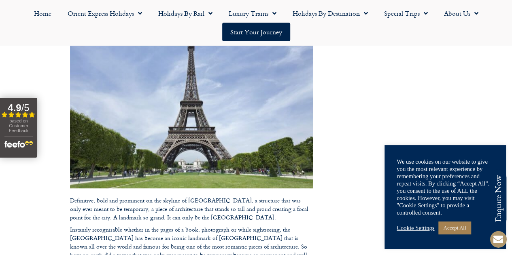  Describe the element at coordinates (256, 32) in the screenshot. I see `a: Start your Journey` at that location.